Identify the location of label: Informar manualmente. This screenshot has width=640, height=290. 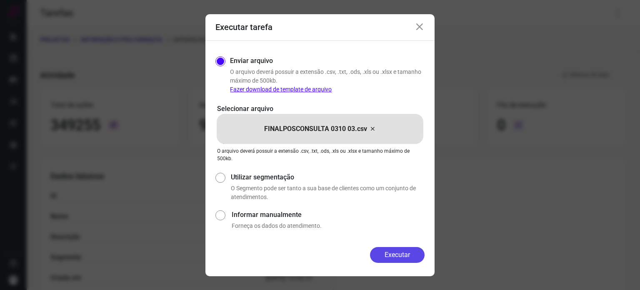
(328, 215).